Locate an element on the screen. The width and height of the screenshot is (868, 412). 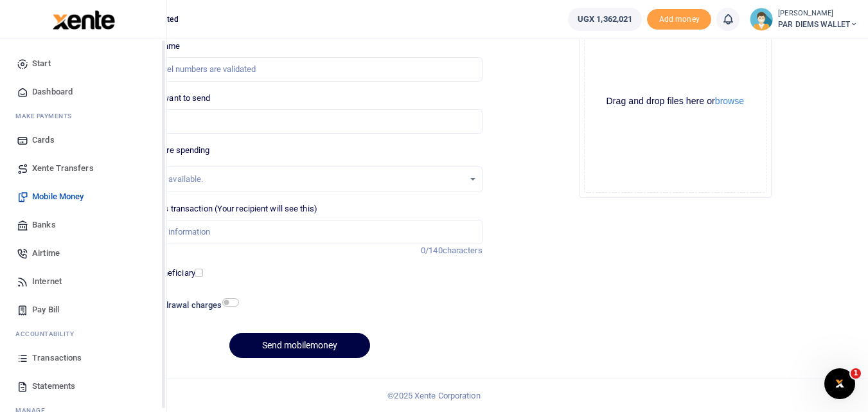
span: Transactions is located at coordinates (56, 358).